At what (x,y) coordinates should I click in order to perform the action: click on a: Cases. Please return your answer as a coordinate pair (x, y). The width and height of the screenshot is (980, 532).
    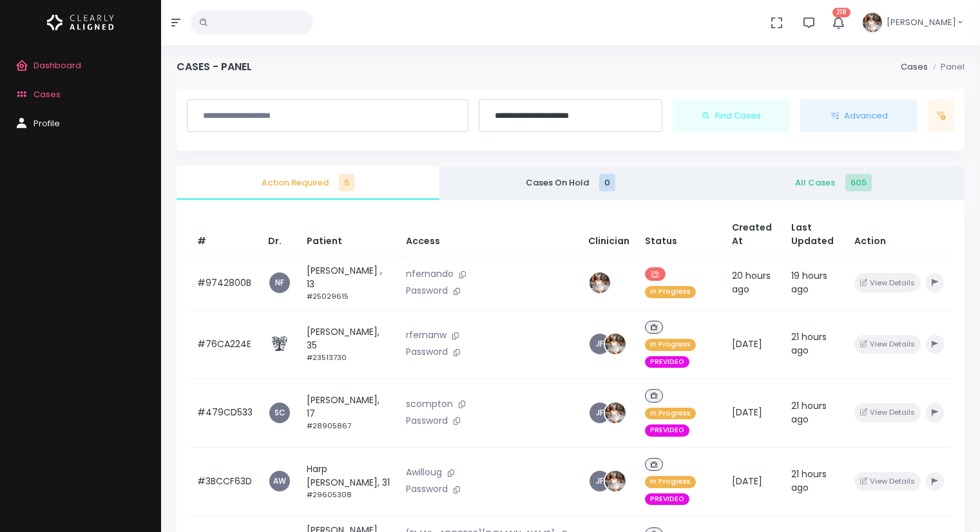
    Looking at the image, I should click on (915, 66).